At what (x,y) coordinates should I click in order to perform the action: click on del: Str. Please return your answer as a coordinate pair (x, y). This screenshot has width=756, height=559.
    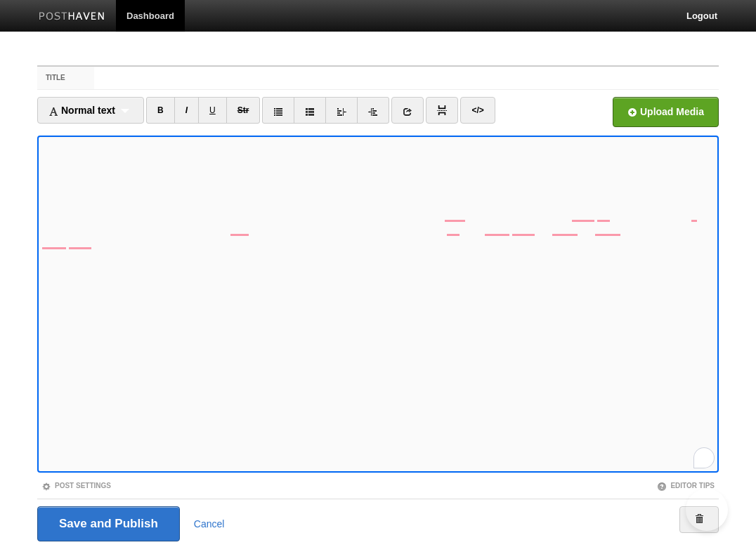
    Looking at the image, I should click on (243, 110).